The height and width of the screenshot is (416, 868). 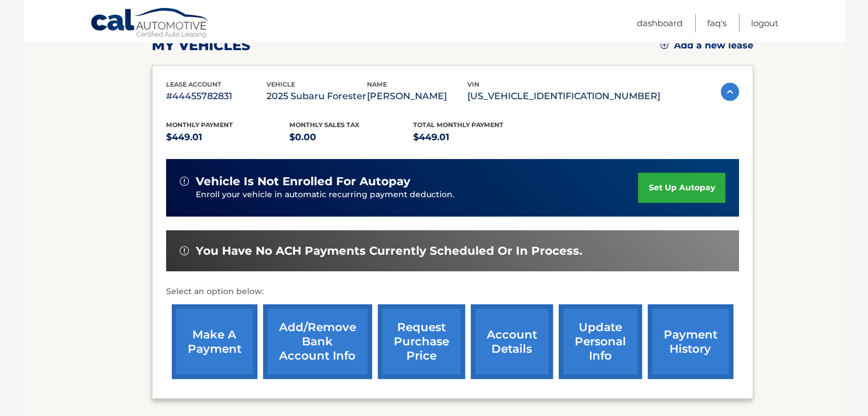 I want to click on a: Add/Remove bank account info, so click(x=318, y=342).